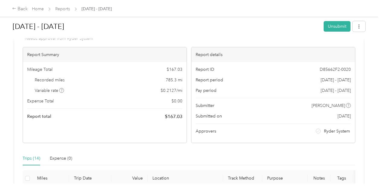 The image size is (381, 194). What do you see at coordinates (285, 179) in the screenshot?
I see `th: Purpose` at bounding box center [285, 179].